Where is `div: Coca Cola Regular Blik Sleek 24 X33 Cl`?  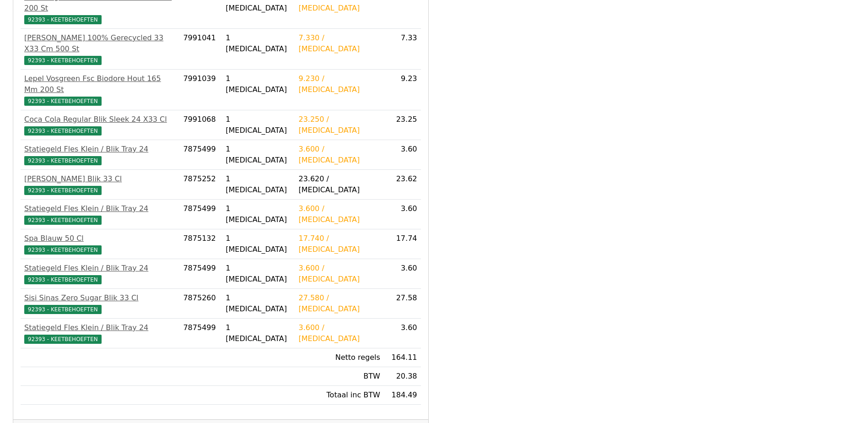 div: Coca Cola Regular Blik Sleek 24 X33 Cl is located at coordinates (100, 119).